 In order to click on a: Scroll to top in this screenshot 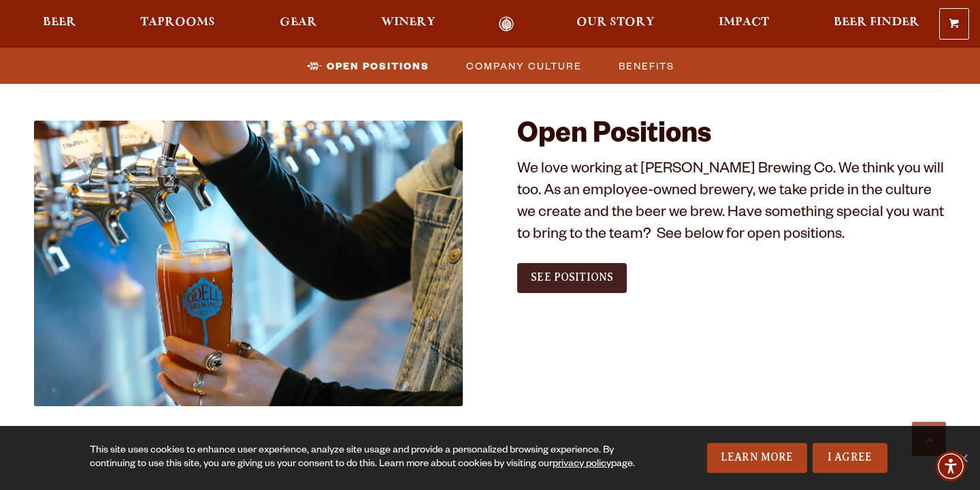, I will do `click(929, 439)`.